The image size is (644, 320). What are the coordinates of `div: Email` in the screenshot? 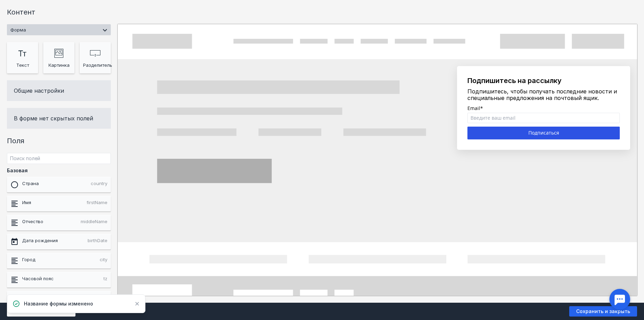 It's located at (544, 108).